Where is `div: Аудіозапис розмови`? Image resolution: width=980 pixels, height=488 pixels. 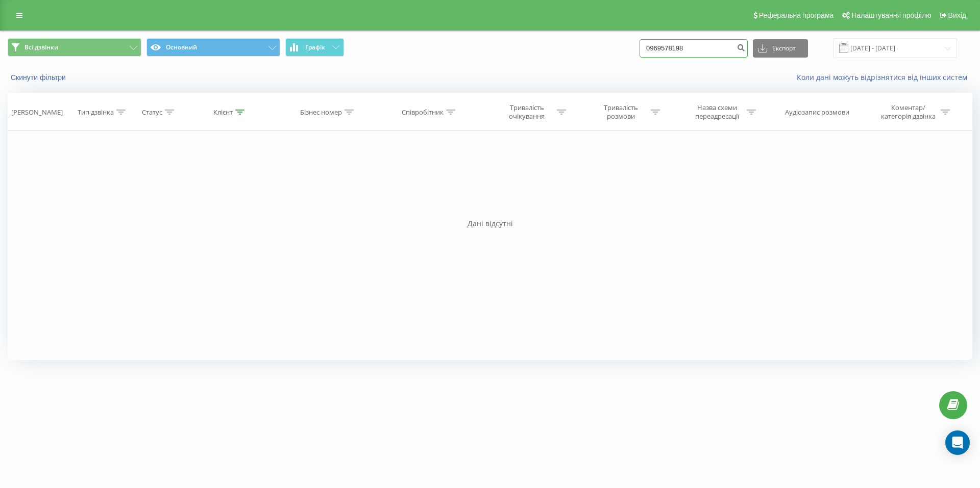
div: Аудіозапис розмови is located at coordinates (817, 112).